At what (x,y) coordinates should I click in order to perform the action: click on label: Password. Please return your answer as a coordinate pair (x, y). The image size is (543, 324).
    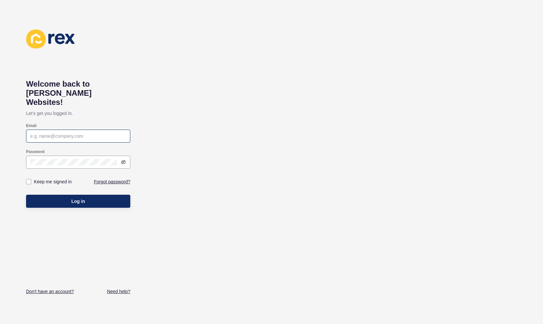
    Looking at the image, I should click on (35, 152).